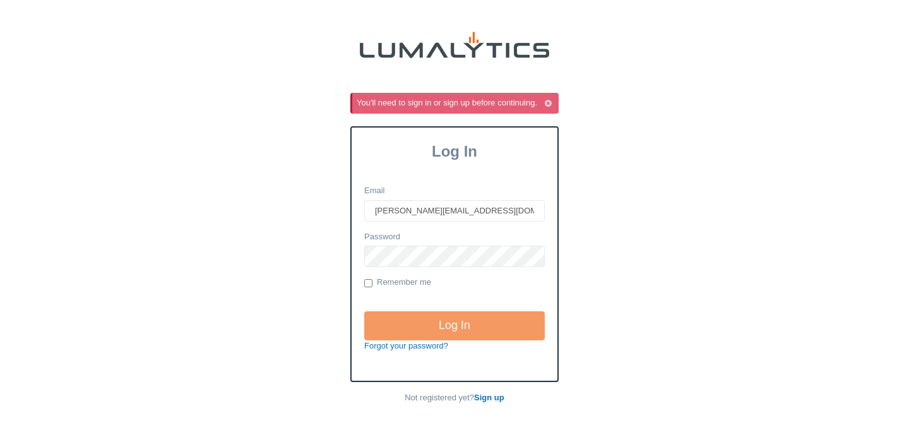 Image resolution: width=909 pixels, height=442 pixels. Describe the element at coordinates (368, 283) in the screenshot. I see `input: Remember me` at that location.